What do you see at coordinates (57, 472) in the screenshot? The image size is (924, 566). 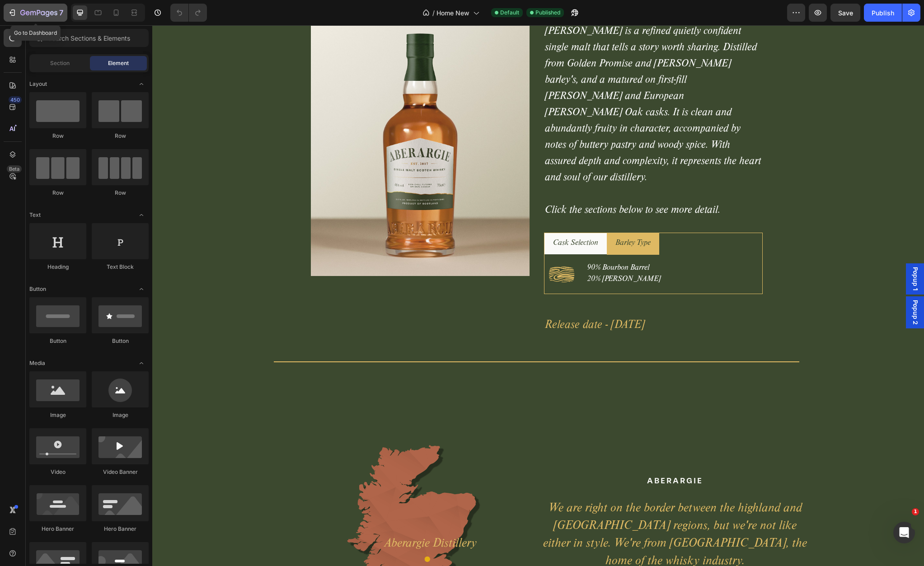 I see `div: Video` at bounding box center [57, 472].